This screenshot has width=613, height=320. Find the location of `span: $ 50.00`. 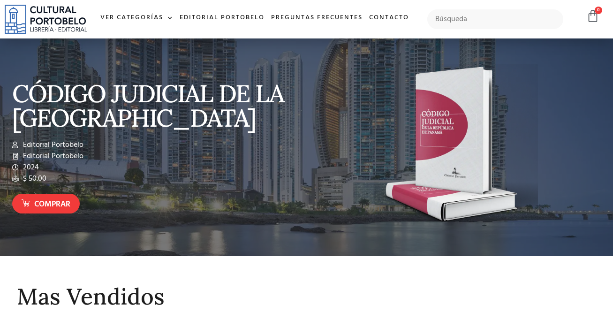

span: $ 50.00 is located at coordinates (33, 179).